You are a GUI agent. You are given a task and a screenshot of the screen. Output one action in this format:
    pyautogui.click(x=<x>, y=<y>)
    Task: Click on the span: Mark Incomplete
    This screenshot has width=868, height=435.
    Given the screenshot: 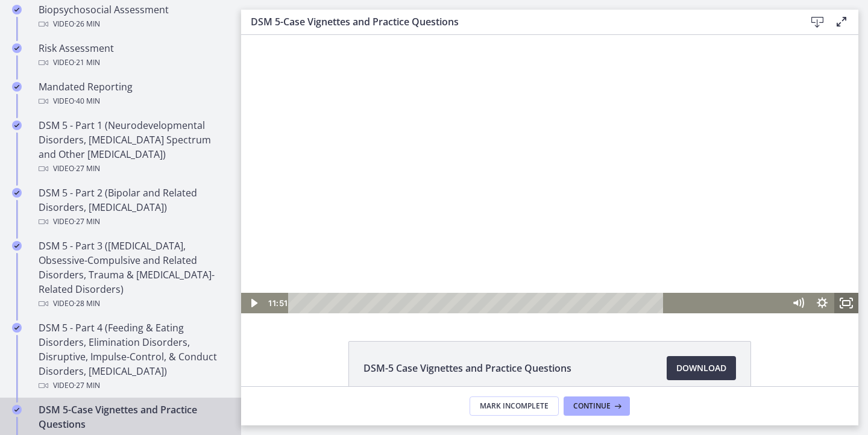 What is the action you would take?
    pyautogui.click(x=514, y=406)
    